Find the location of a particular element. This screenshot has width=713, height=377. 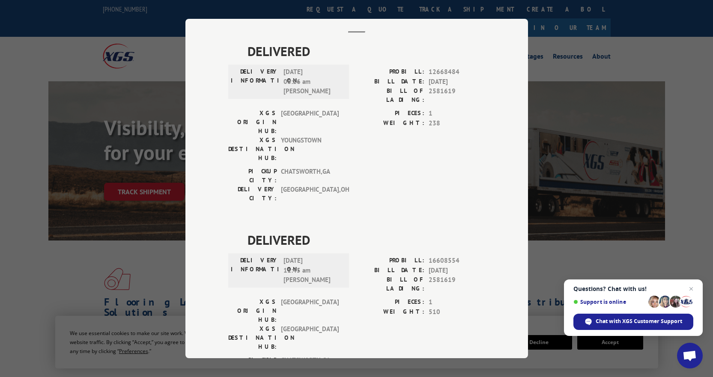

label: DELIVERY CITY: is located at coordinates (252, 194).